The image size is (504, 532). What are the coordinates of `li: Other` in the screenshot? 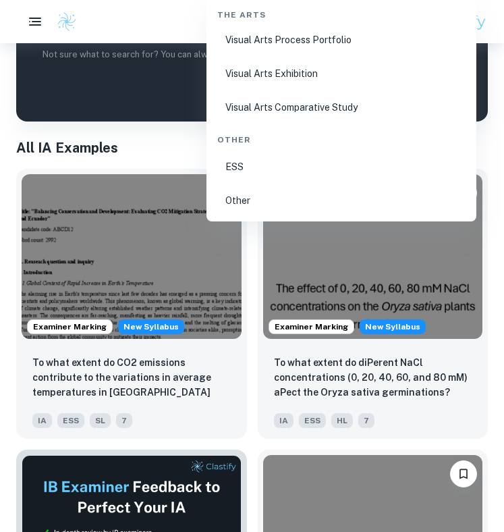 It's located at (342, 201).